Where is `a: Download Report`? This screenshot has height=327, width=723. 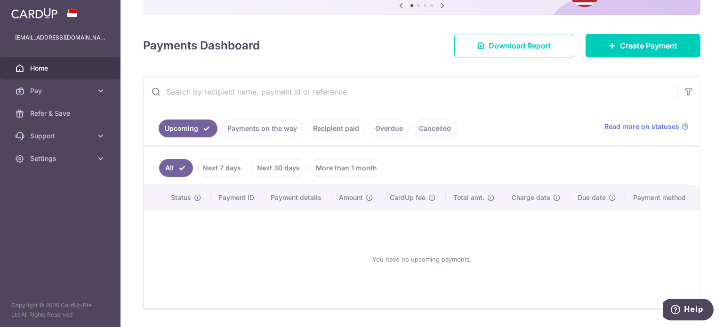
a: Download Report is located at coordinates (514, 46).